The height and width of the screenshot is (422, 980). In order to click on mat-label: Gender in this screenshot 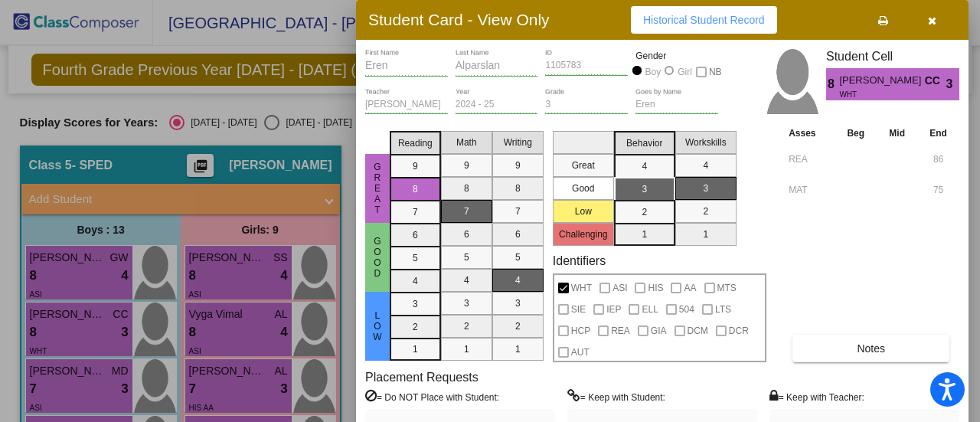, I will do `click(677, 56)`.